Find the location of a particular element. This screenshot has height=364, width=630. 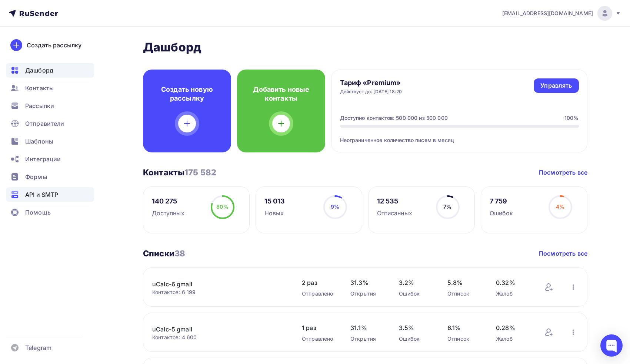

span: 31.3% is located at coordinates (367, 283).